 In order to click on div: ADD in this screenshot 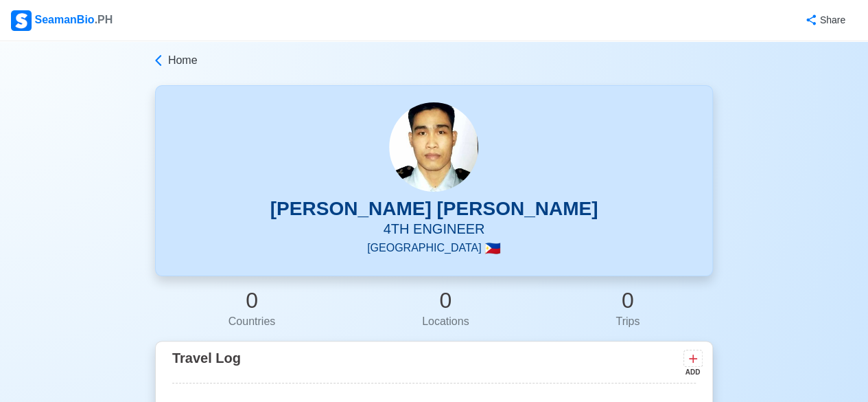, I will do `click(692, 371)`.